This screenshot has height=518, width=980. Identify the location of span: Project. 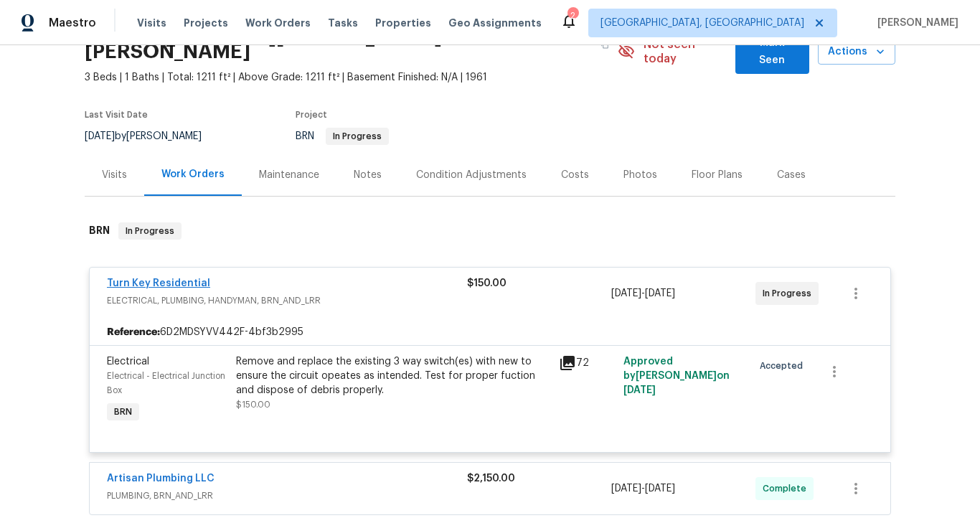
(312, 114).